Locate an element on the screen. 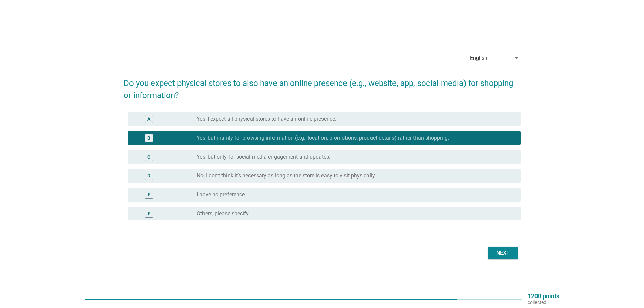 The width and height of the screenshot is (644, 308). label: Others, please specify is located at coordinates (223, 213).